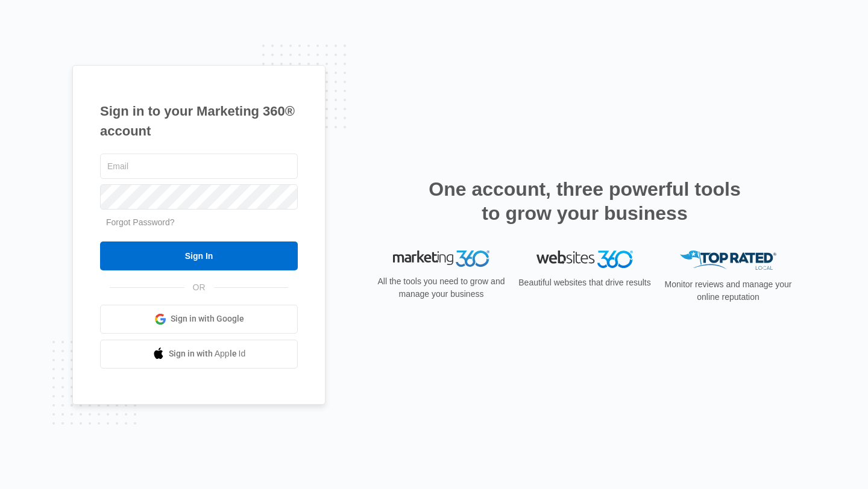 The image size is (868, 489). I want to click on a: Sign in with Apple Id, so click(199, 354).